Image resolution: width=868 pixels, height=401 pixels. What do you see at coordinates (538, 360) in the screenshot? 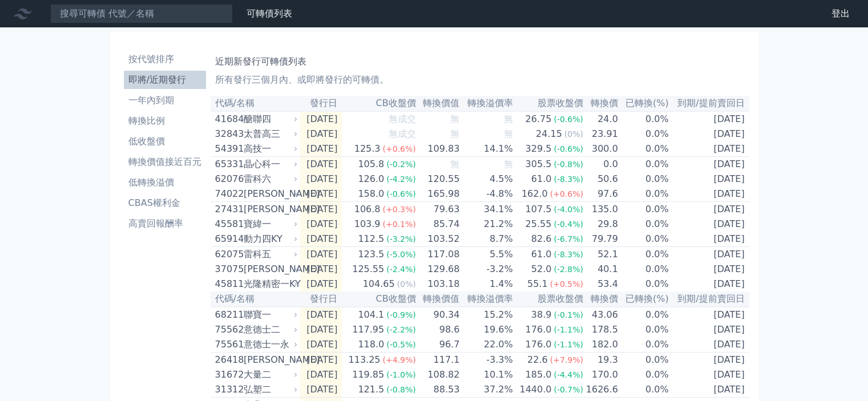
I see `div: 22.6` at bounding box center [538, 360].